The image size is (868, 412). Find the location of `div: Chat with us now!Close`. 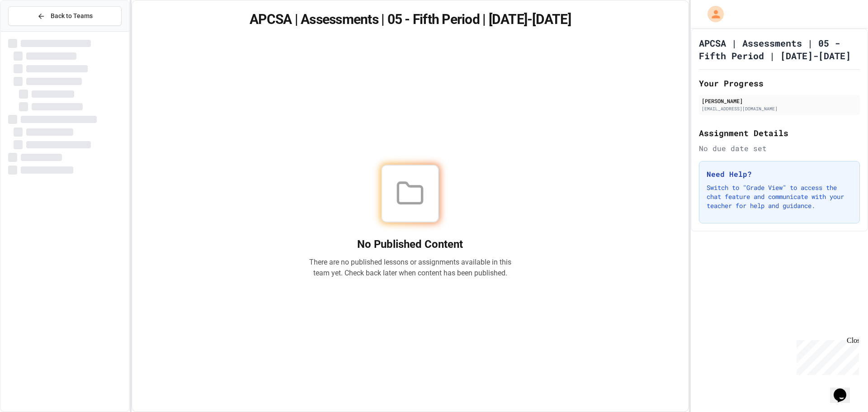

div: Chat with us now!Close is located at coordinates (33, 30).